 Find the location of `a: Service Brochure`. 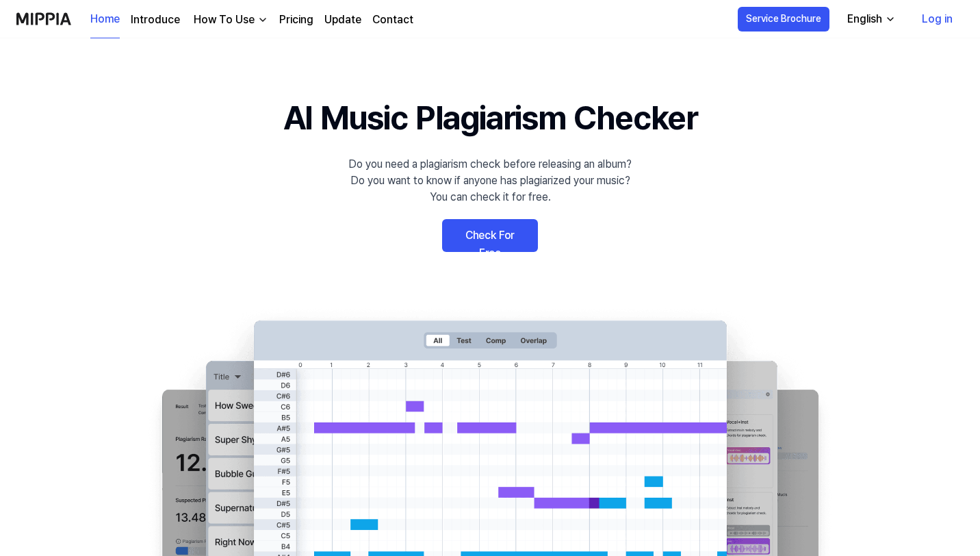

a: Service Brochure is located at coordinates (784, 19).